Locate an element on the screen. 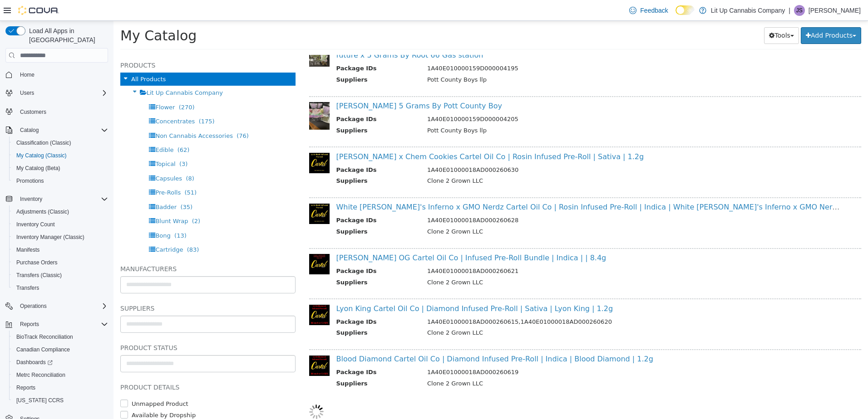 The width and height of the screenshot is (868, 419). a: Feedback is located at coordinates (648, 11).